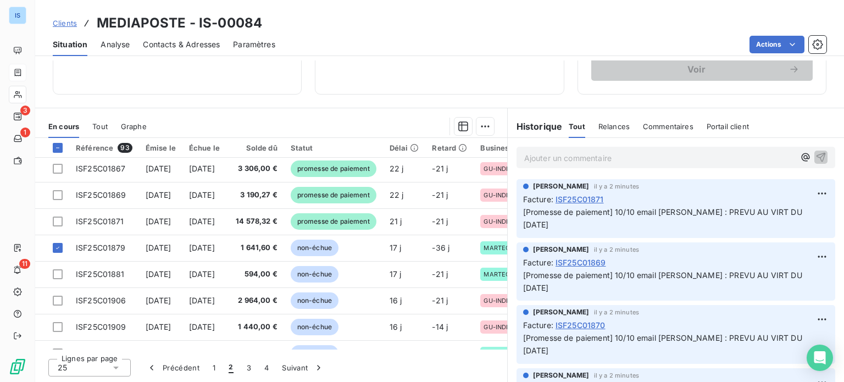 This screenshot has height=382, width=844. Describe the element at coordinates (255, 301) in the screenshot. I see `span: 2 964,00 €` at that location.